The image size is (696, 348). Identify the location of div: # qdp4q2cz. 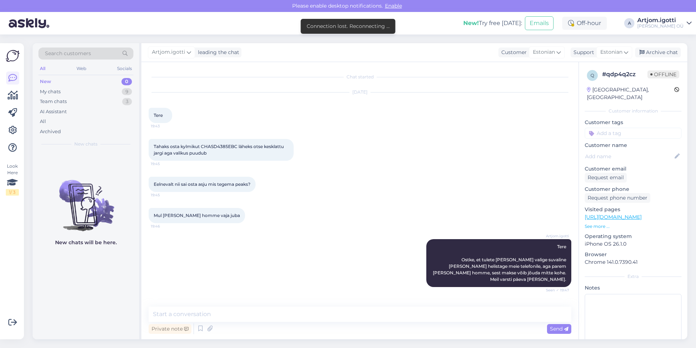
(625, 74).